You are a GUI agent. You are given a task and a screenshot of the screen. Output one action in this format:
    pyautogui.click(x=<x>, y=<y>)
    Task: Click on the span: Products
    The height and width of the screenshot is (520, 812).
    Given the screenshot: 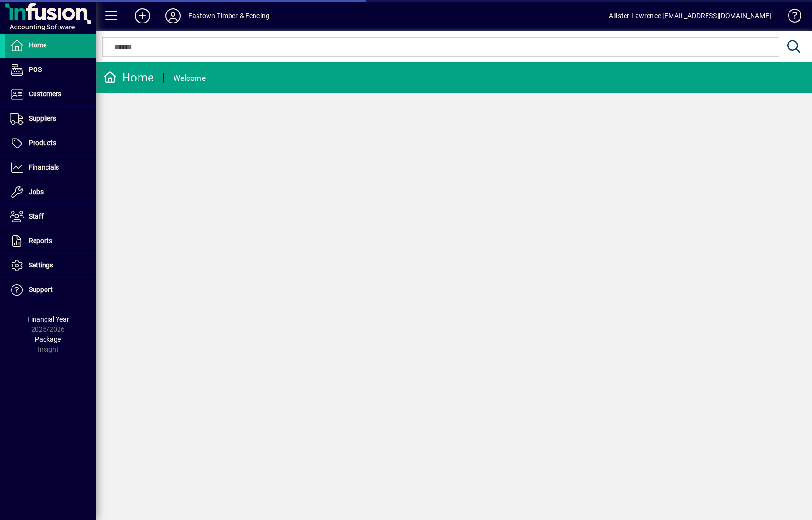 What is the action you would take?
    pyautogui.click(x=43, y=143)
    